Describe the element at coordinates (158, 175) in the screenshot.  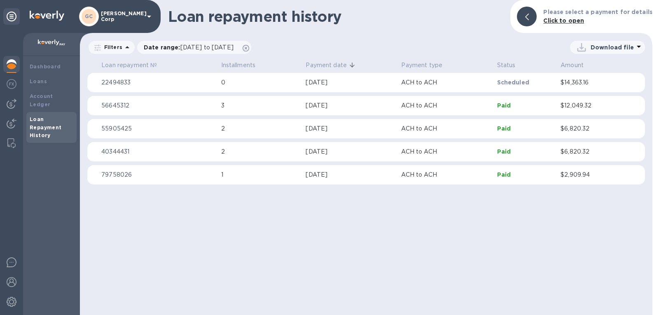
I see `p: 79758026` at that location.